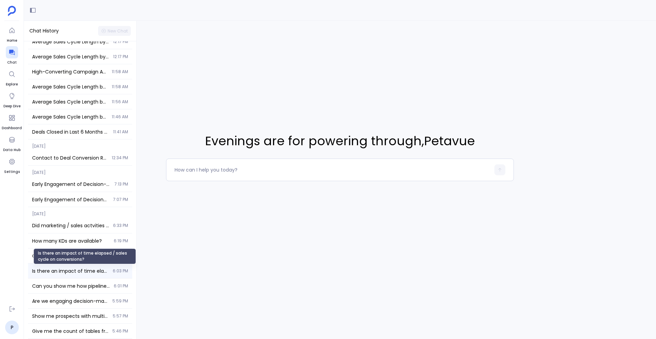  What do you see at coordinates (12, 78) in the screenshot?
I see `a: Explore` at bounding box center [12, 78].